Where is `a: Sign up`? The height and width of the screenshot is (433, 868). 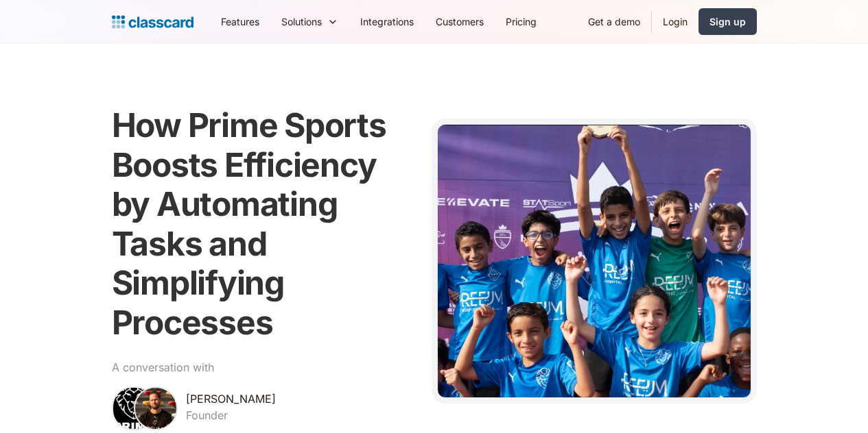
a: Sign up is located at coordinates (727, 21).